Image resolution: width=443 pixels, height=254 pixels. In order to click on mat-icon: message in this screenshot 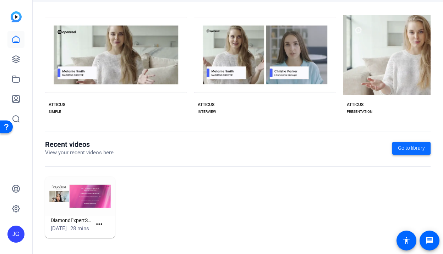, I will do `click(429, 240)`.